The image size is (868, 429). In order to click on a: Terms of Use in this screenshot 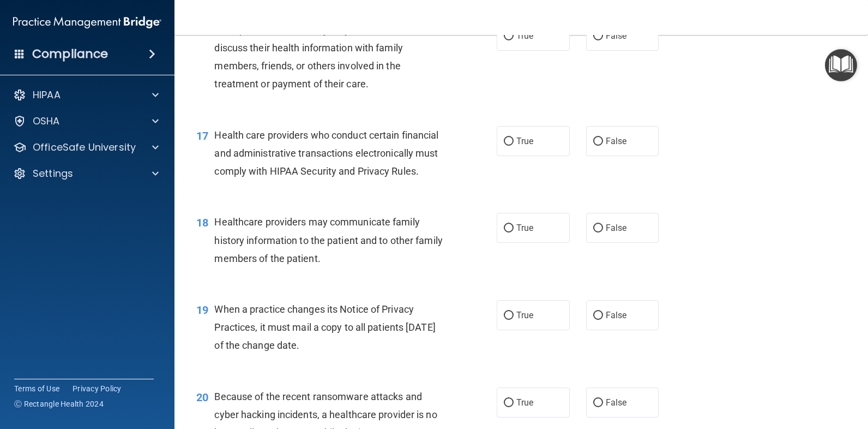, I will do `click(37, 388)`.